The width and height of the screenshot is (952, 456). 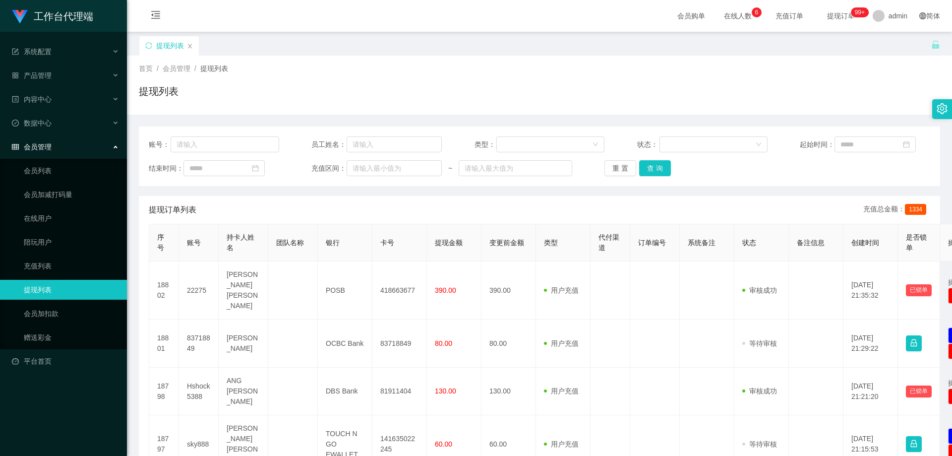 What do you see at coordinates (445, 391) in the screenshot?
I see `span: 130.00` at bounding box center [445, 391].